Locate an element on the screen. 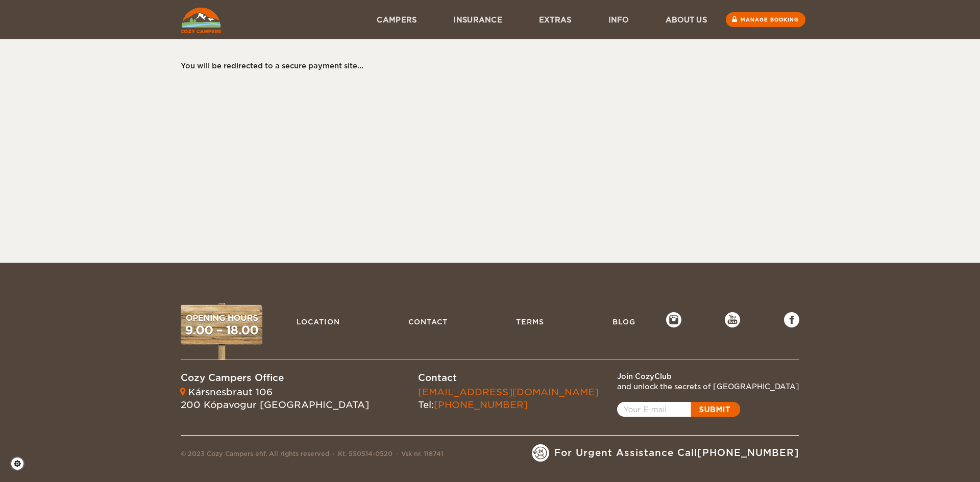 This screenshot has height=482, width=980. div: Cozy Campers Office is located at coordinates (275, 377).